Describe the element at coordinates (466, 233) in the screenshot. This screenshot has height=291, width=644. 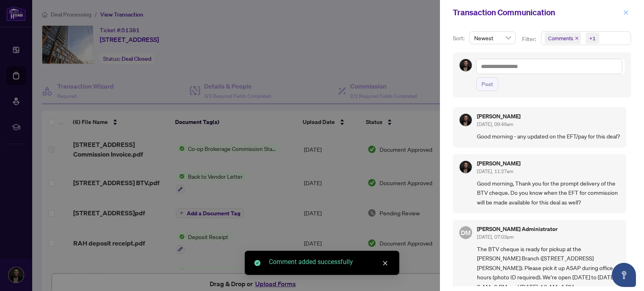
I see `span: DM` at that location.